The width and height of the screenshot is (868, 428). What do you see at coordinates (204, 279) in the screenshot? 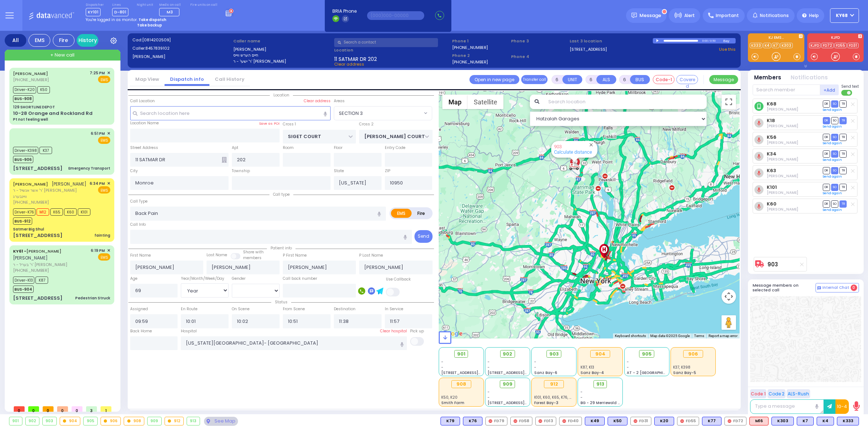
I see `div: Year/Month/Week/Day` at bounding box center [204, 279].